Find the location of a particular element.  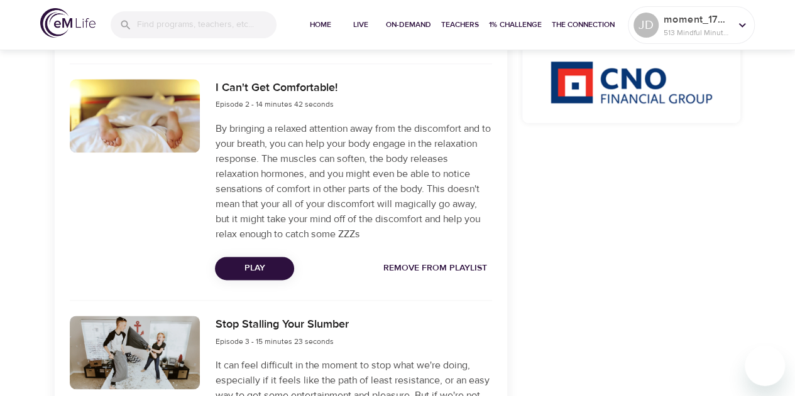

p: By bringing a relaxed attention away from the discomfort and to your breath, you can help your bo... is located at coordinates (353, 182).